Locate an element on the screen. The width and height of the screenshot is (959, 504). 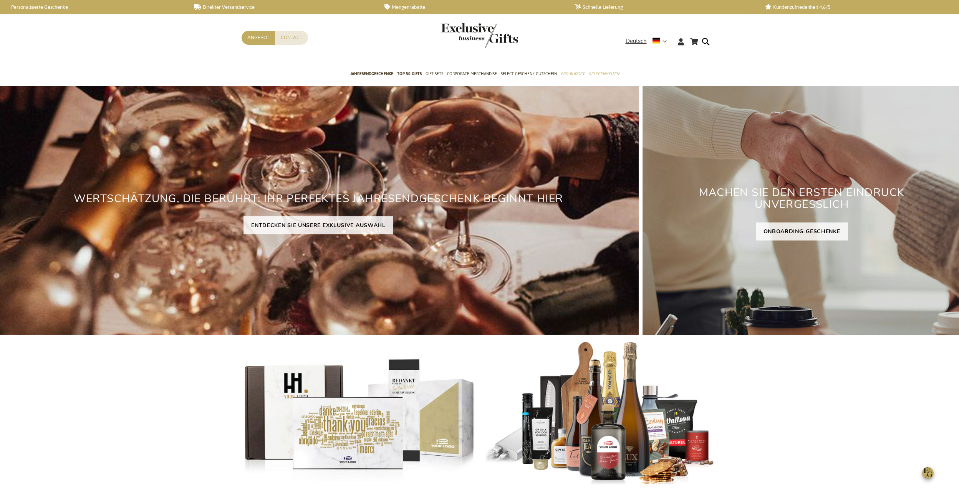
a: Angebot is located at coordinates (258, 38).